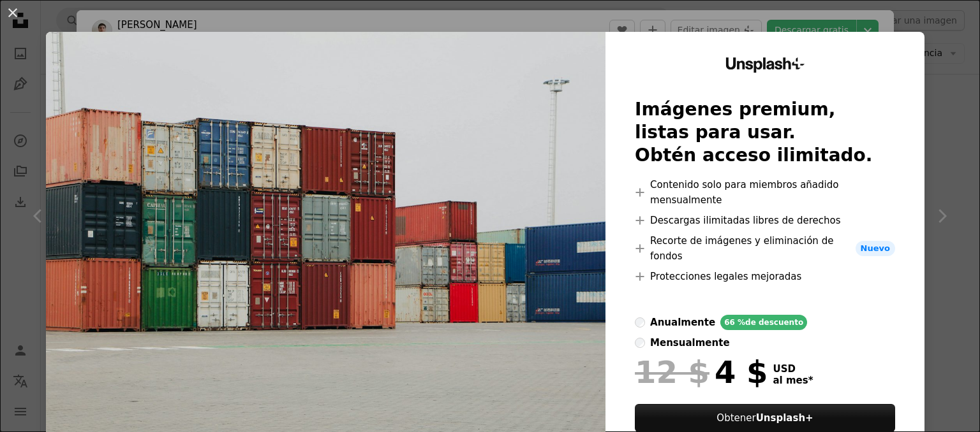 The width and height of the screenshot is (980, 432). Describe the element at coordinates (765, 193) in the screenshot. I see `li: Contenido solo para miembros añadido mensualmente` at that location.